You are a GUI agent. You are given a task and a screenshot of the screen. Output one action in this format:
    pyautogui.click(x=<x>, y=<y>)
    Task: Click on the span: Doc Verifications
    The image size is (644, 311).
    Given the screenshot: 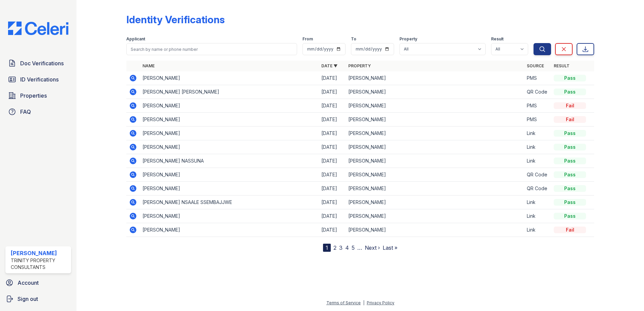 What is the action you would take?
    pyautogui.click(x=42, y=63)
    